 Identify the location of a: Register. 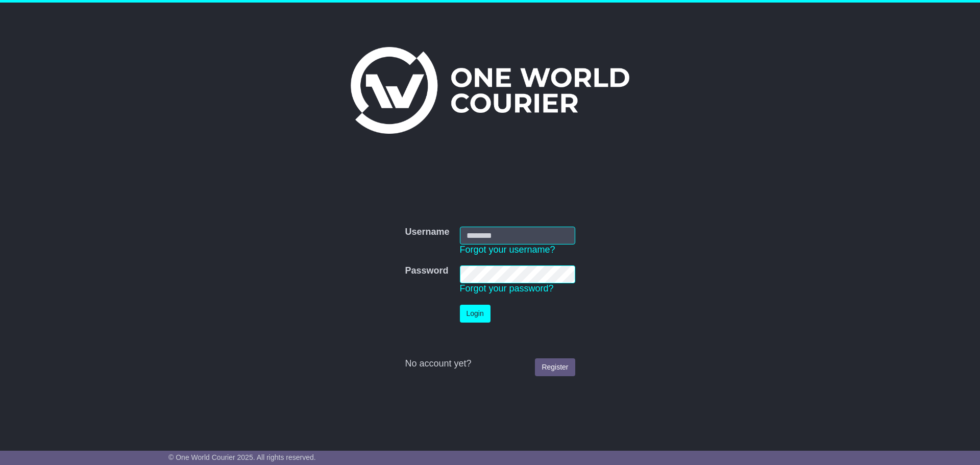
(554, 367).